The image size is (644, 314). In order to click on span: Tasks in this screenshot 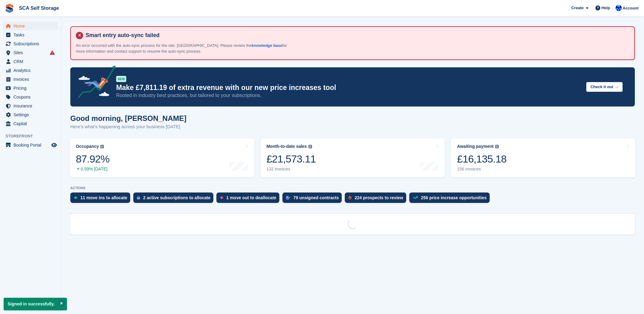, I will do `click(32, 35)`.